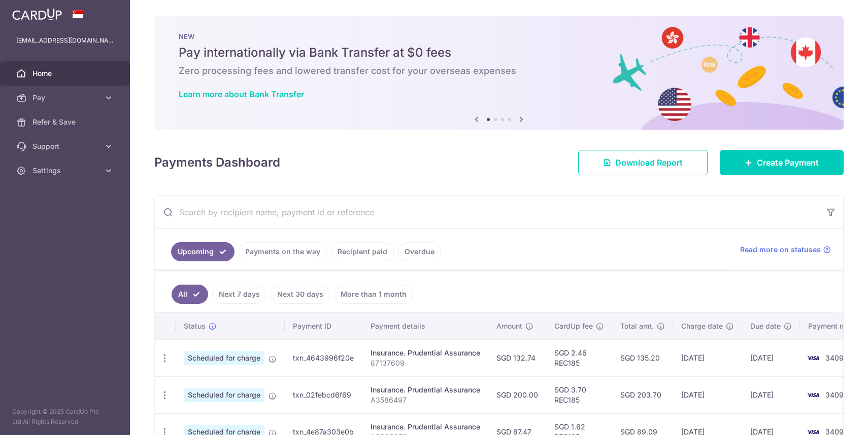 The image size is (868, 435). What do you see at coordinates (283, 252) in the screenshot?
I see `a: Payments on the way` at bounding box center [283, 252].